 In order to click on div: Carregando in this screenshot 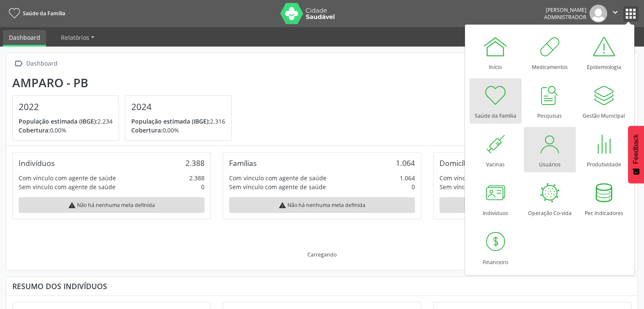, I will do `click(322, 255)`.